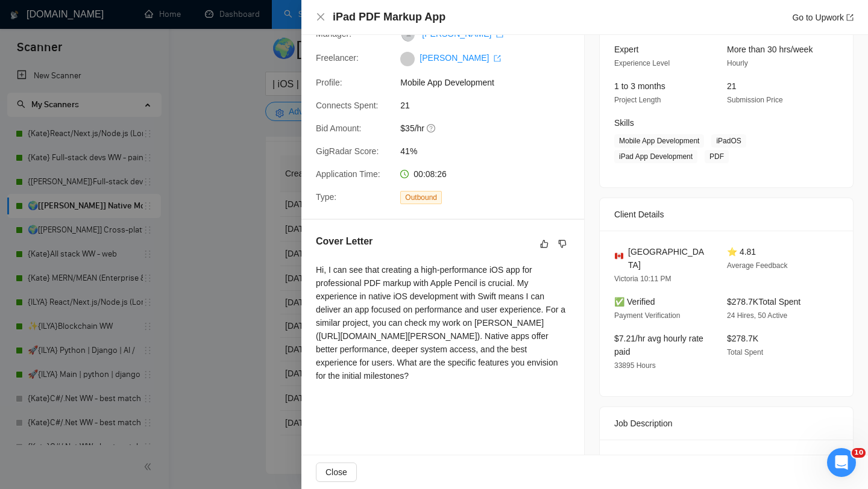 The width and height of the screenshot is (868, 489). I want to click on span: More than 30 hrs/week, so click(770, 49).